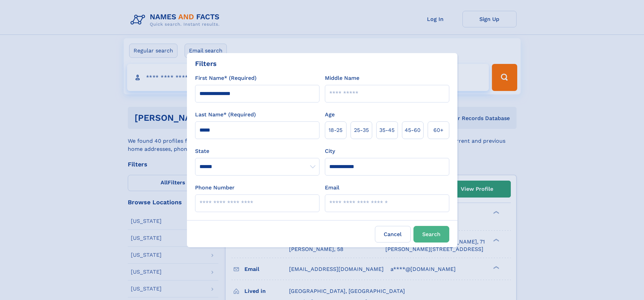 The width and height of the screenshot is (644, 300). I want to click on span: 18‑25, so click(336, 130).